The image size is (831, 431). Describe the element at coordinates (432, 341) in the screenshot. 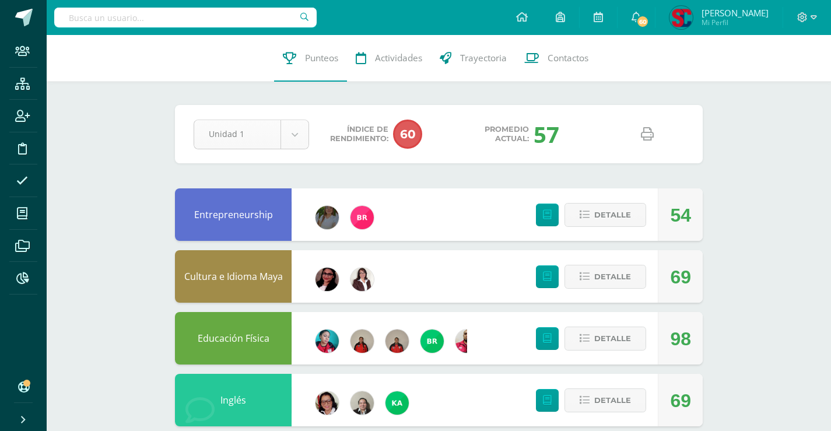

I see `img: 7976fc47626adfddeb45c36bac81a772.png` at that location.